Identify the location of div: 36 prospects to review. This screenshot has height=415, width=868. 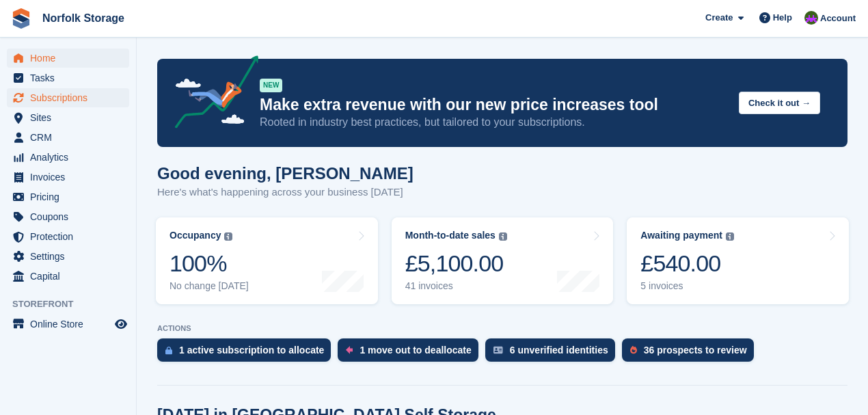
(695, 350).